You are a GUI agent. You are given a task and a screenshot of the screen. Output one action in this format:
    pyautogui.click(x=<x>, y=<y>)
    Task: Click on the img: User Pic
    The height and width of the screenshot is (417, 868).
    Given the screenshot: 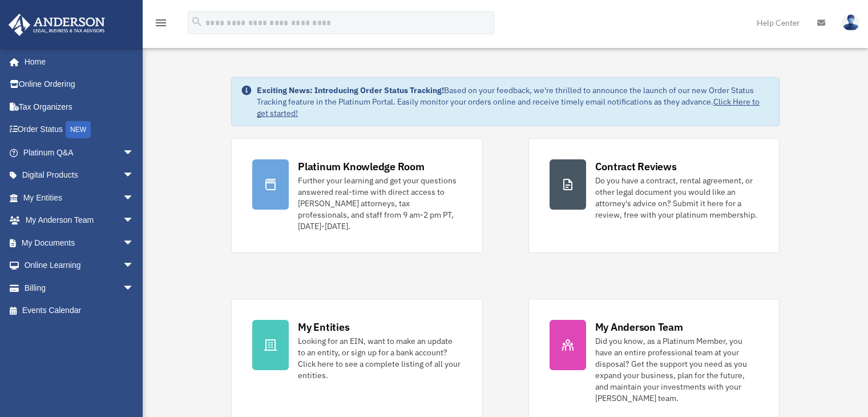 What is the action you would take?
    pyautogui.click(x=851, y=23)
    